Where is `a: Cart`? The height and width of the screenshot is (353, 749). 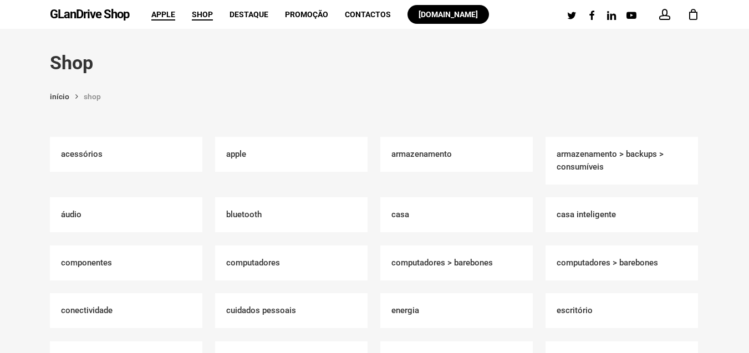
a: Cart is located at coordinates (693, 14).